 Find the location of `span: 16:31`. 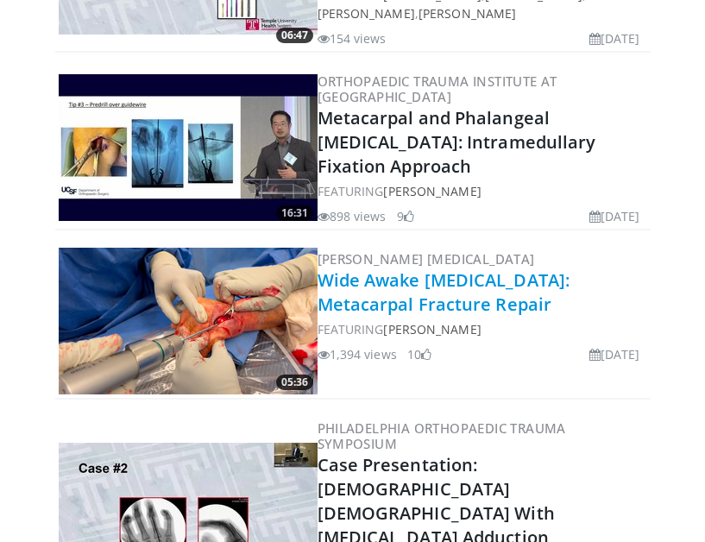

span: 16:31 is located at coordinates (294, 213).